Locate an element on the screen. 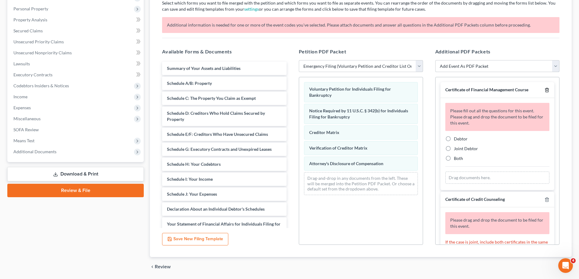  span: Both is located at coordinates (459, 158).